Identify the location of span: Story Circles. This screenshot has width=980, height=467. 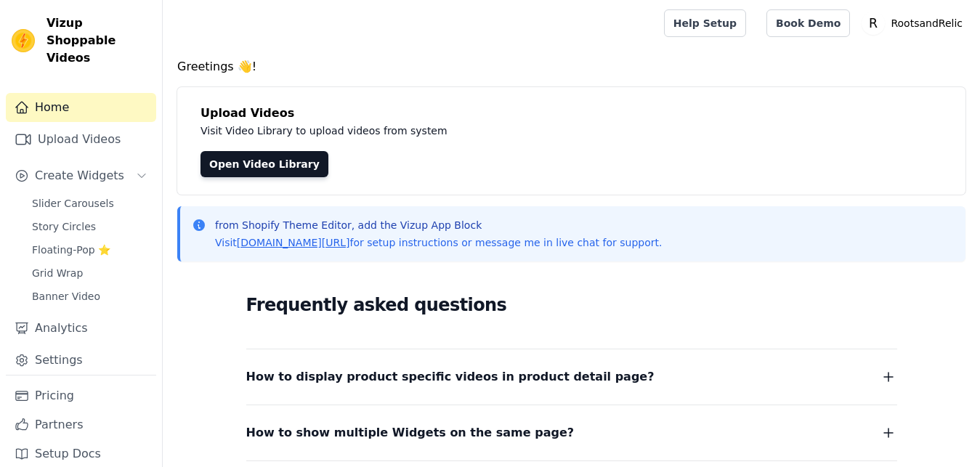
(64, 227).